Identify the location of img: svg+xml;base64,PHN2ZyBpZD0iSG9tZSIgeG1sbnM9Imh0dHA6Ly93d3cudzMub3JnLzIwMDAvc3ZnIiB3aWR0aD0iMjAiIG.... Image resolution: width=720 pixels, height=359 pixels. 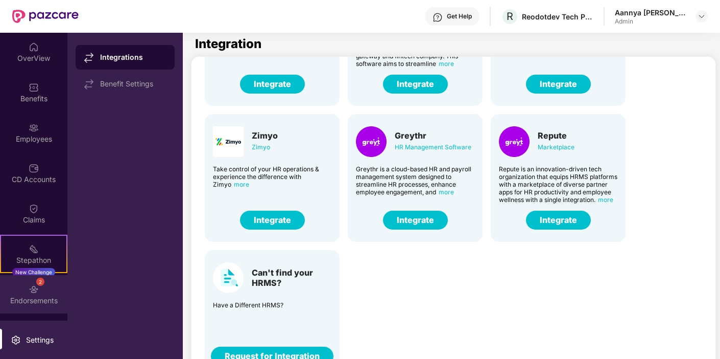
(34, 47).